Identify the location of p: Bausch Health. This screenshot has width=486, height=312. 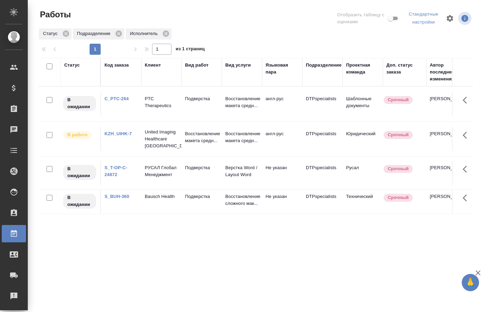
(161, 197).